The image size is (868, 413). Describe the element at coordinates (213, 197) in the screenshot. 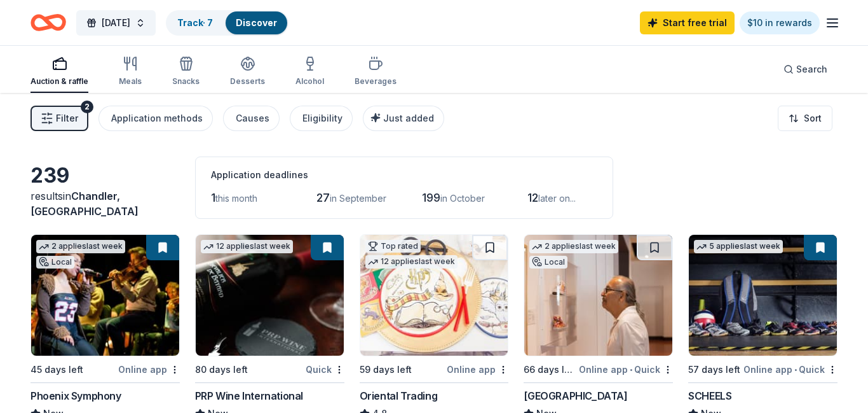

I see `span: 1` at that location.